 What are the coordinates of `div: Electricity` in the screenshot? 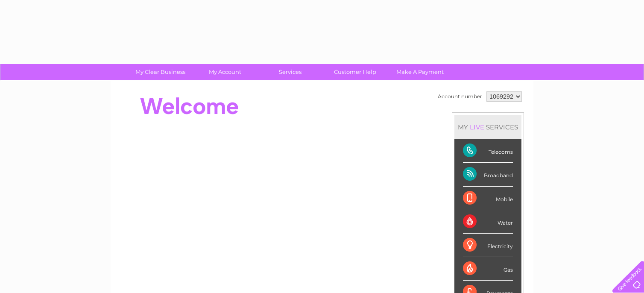 It's located at (488, 245).